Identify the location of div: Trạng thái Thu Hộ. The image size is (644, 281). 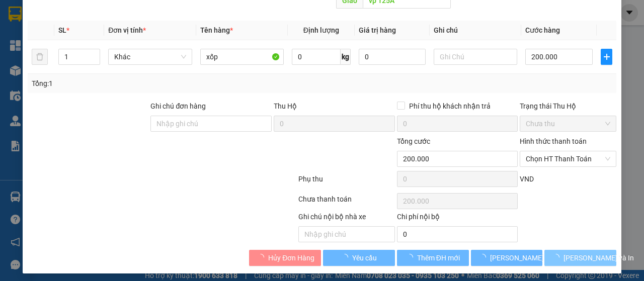
(568, 106).